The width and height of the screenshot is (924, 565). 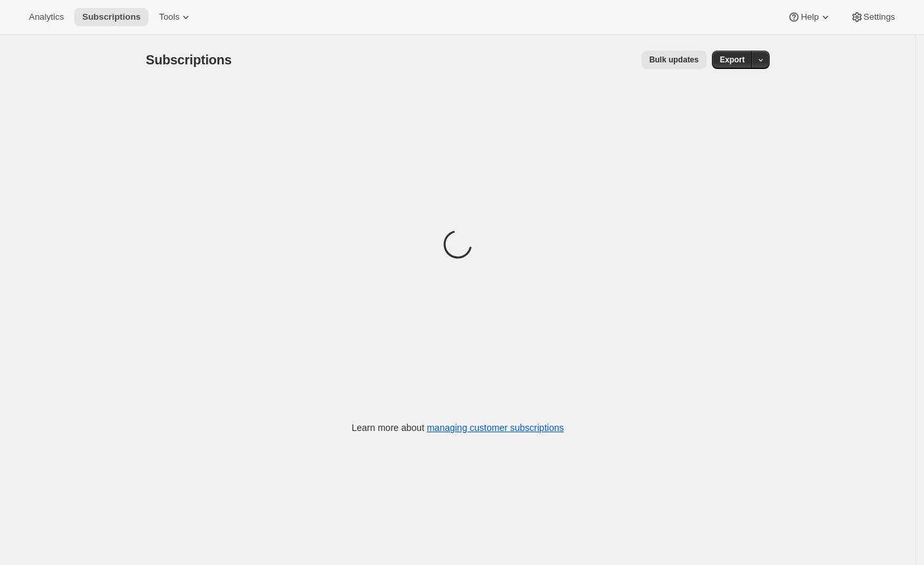 I want to click on button: Analytics, so click(x=46, y=17).